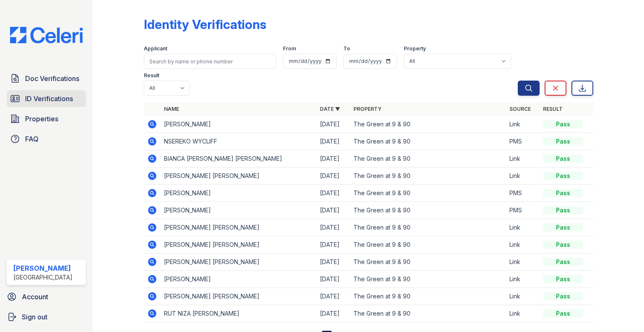  What do you see at coordinates (239, 141) in the screenshot?
I see `td: NSEREKO WYCLIFF` at bounding box center [239, 141].